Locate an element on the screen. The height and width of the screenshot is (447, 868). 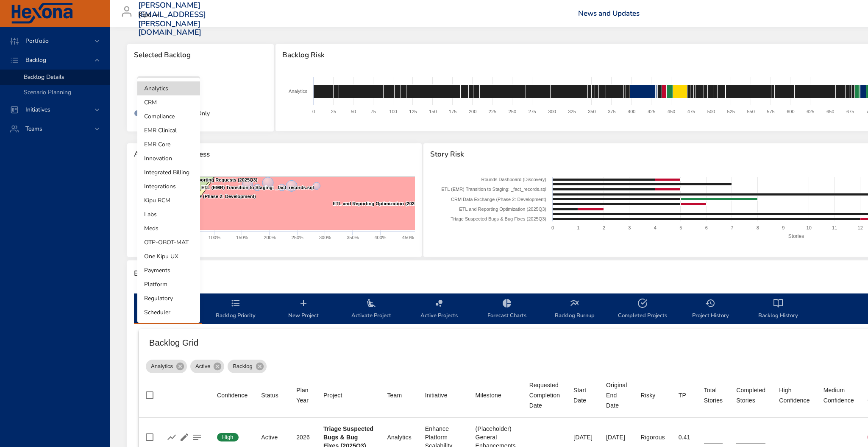
li: Meds is located at coordinates (169, 228).